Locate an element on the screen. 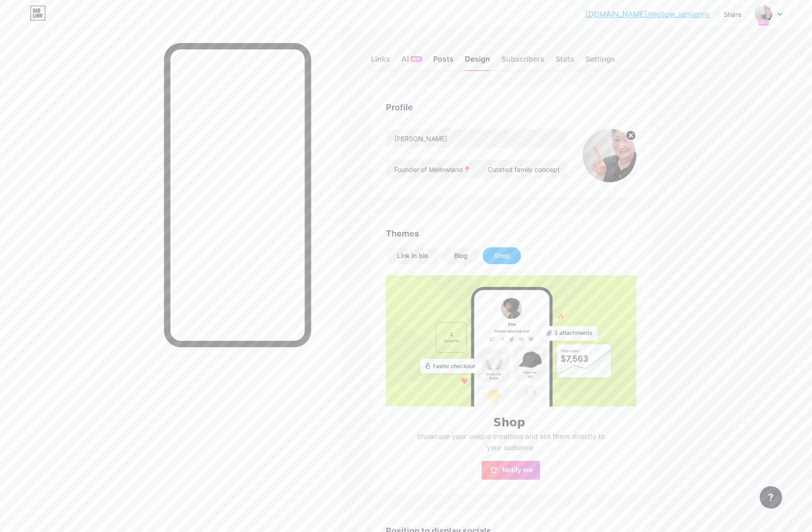  span: NEW is located at coordinates (416, 59).